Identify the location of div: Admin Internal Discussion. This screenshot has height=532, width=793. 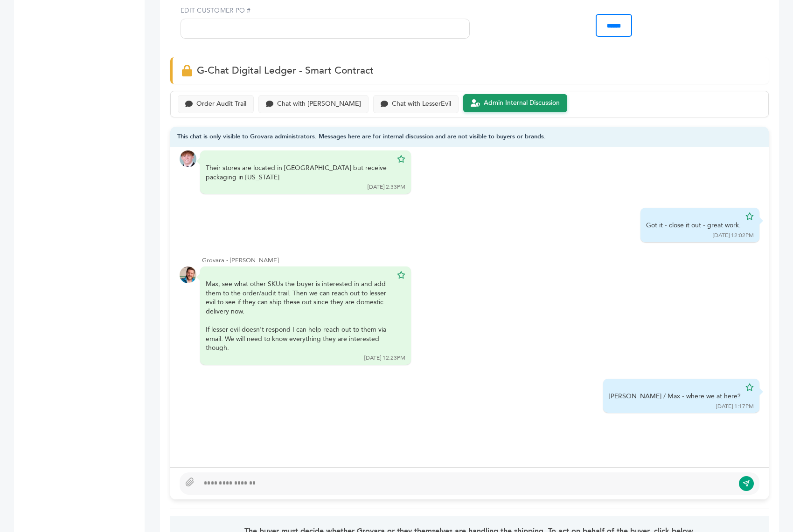
(521, 103).